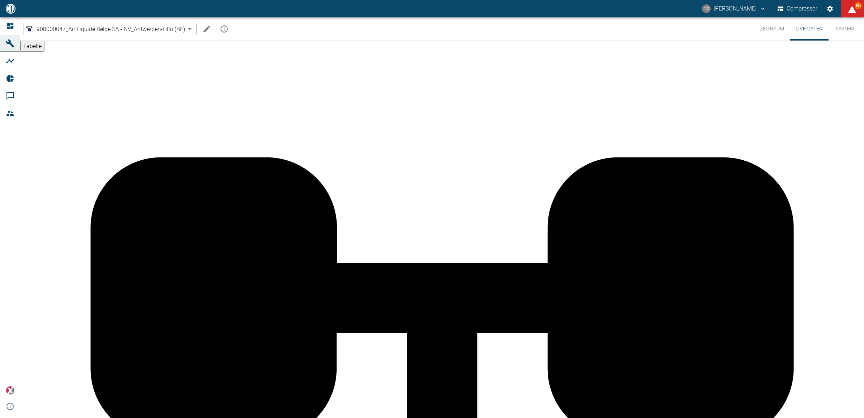 The height and width of the screenshot is (418, 864). Describe the element at coordinates (224, 29) in the screenshot. I see `button: mission info` at that location.